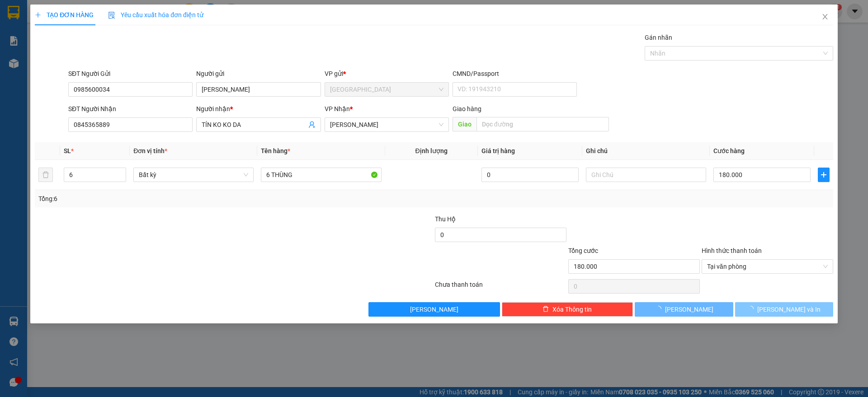 This screenshot has width=868, height=397. Describe the element at coordinates (546, 310) in the screenshot. I see `span: delete` at that location.